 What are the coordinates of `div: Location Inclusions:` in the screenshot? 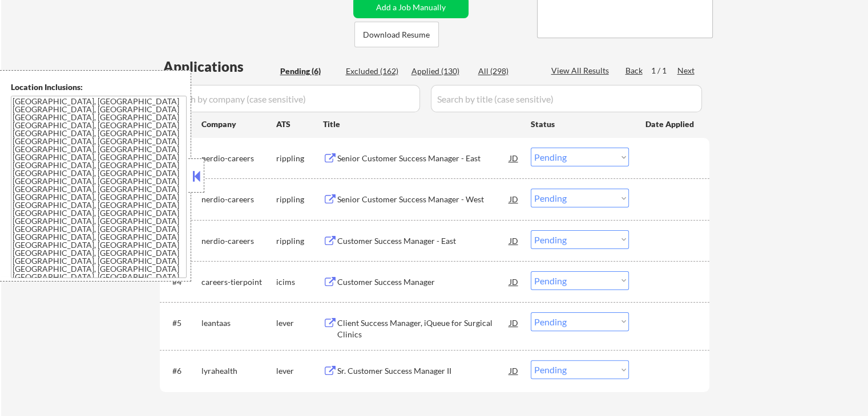 It's located at (99, 87).